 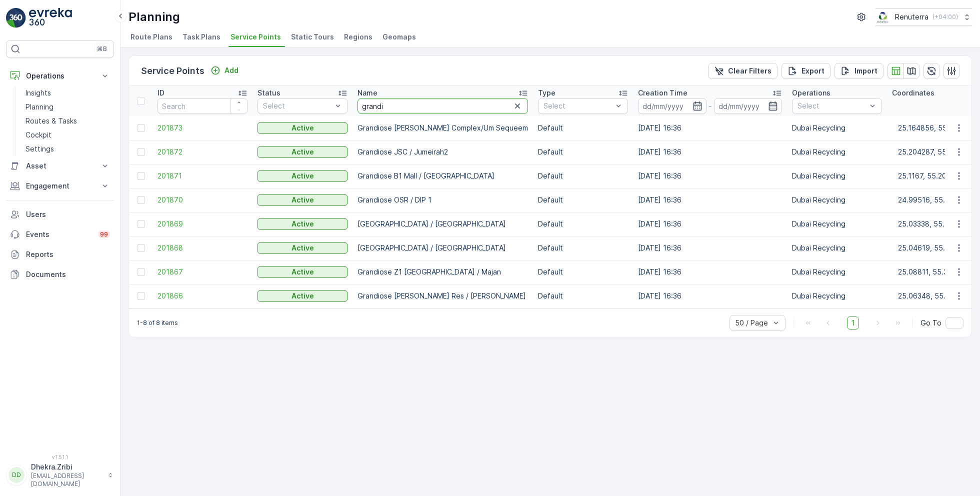 What do you see at coordinates (59, 235) in the screenshot?
I see `p: Events` at bounding box center [59, 235].